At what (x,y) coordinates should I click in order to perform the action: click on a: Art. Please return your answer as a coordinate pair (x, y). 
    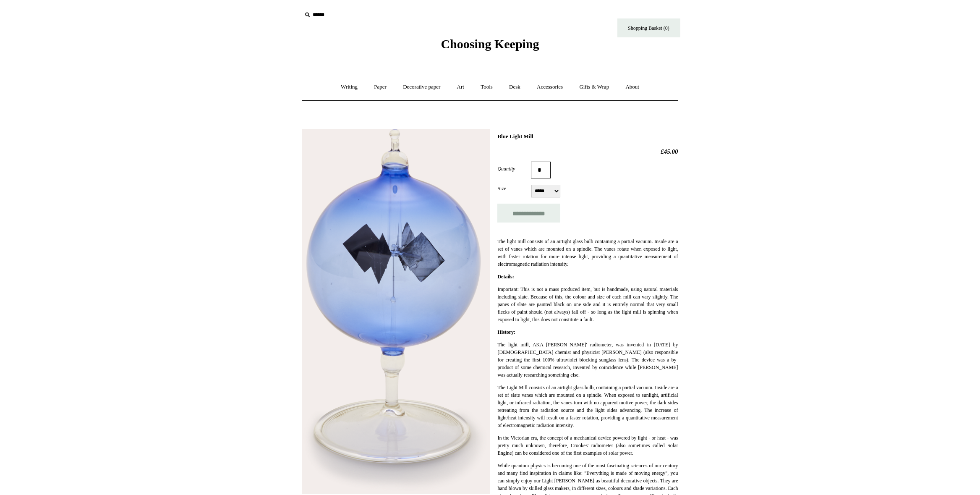
    Looking at the image, I should click on (461, 87).